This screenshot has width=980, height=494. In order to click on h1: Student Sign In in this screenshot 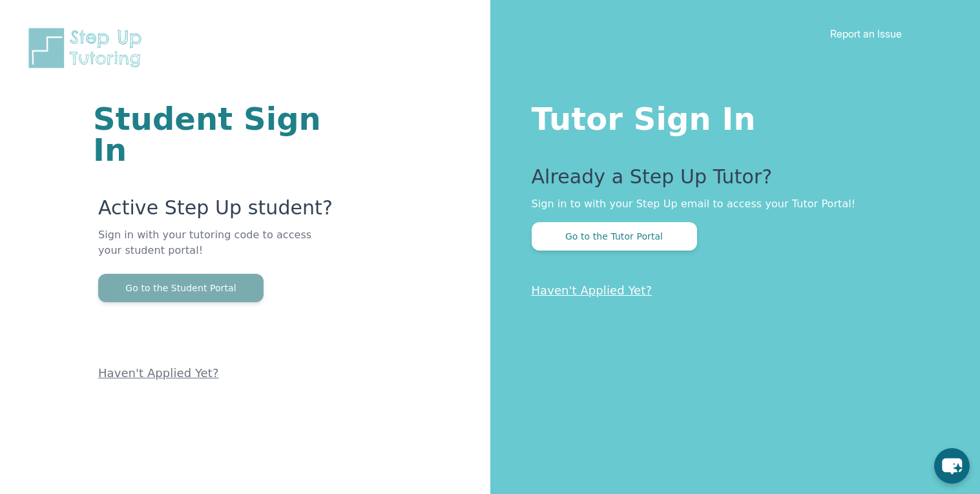, I will do `click(214, 134)`.